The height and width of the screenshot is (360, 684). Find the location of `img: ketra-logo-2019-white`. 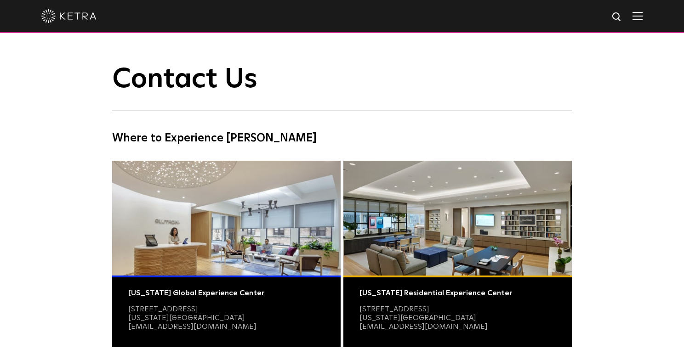

img: ketra-logo-2019-white is located at coordinates (69, 16).